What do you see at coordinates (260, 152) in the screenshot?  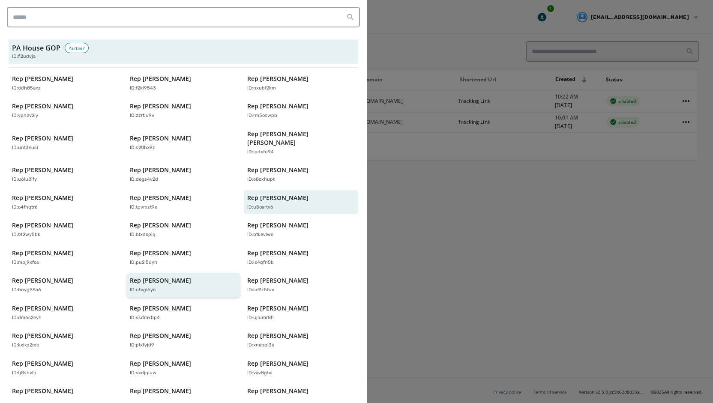 I see `p: ID: ipdxfu94` at bounding box center [260, 152].